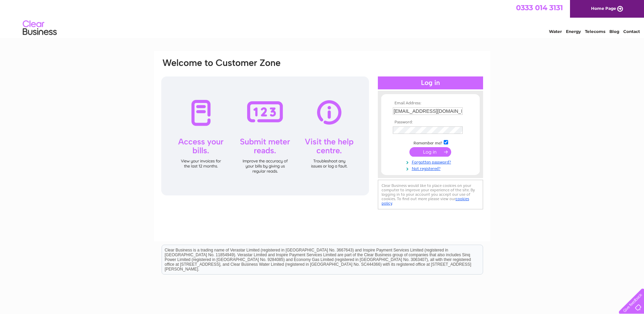  What do you see at coordinates (430, 104) in the screenshot?
I see `th: Email Address:` at bounding box center [430, 104].